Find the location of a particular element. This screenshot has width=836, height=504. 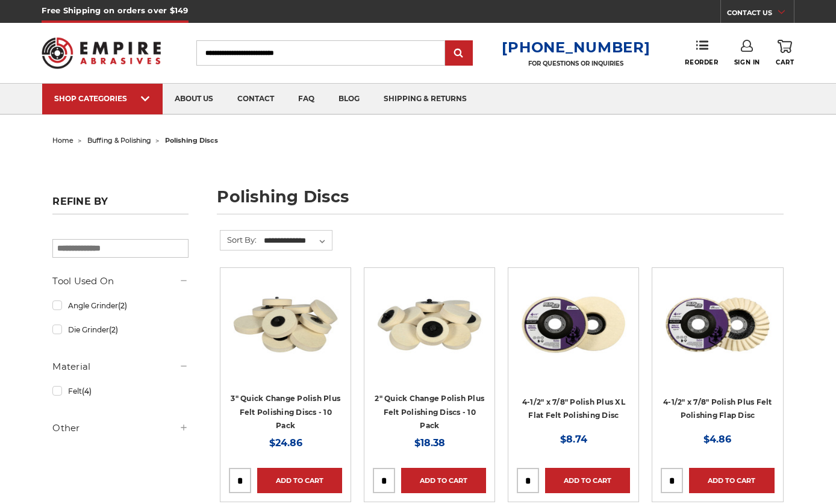

span: Reorder is located at coordinates (701, 62).